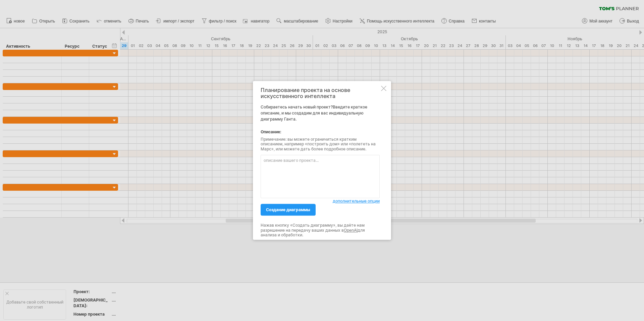  Describe the element at coordinates (296, 107) in the screenshot. I see `ya-tr-span: Собираетесь начать новый проект?` at that location.